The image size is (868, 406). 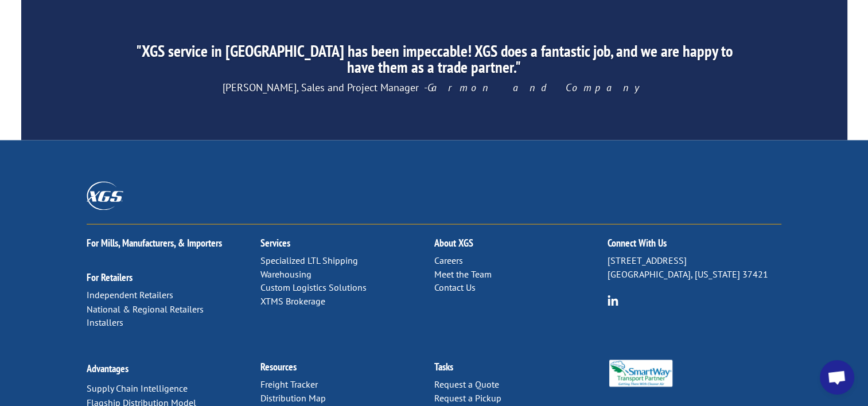 I want to click on a: About XGS, so click(x=454, y=243).